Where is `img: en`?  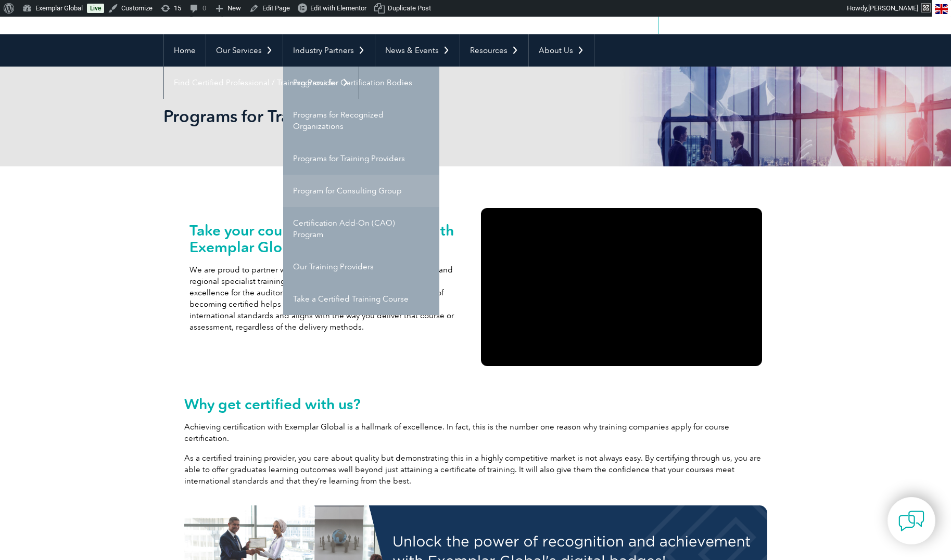
img: en is located at coordinates (941, 9).